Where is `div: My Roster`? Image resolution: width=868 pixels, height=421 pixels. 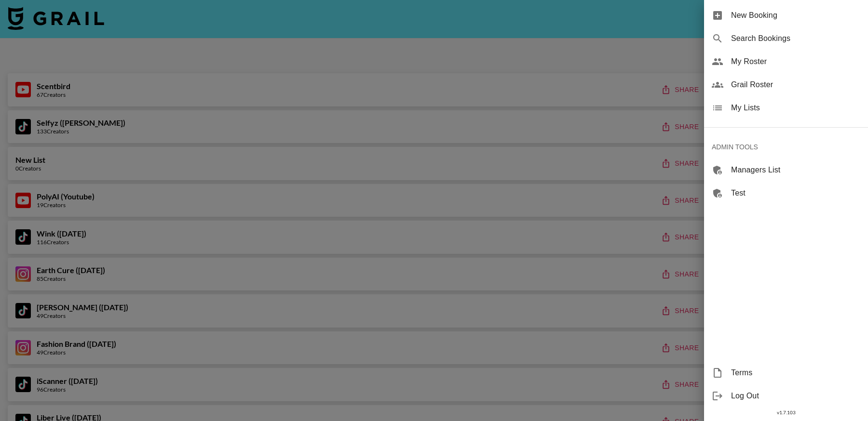
div: My Roster is located at coordinates (786, 61).